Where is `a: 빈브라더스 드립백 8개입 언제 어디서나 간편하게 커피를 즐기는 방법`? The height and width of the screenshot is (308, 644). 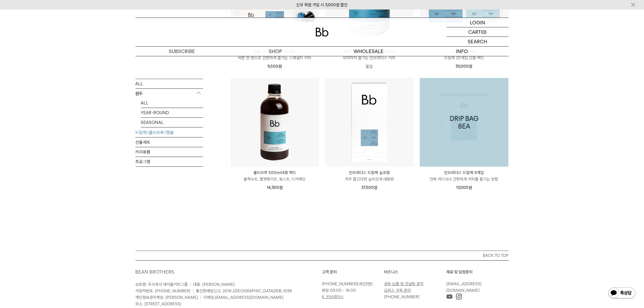
a: 빈브라더스 드립백 8개입 언제 어디서나 간편하게 커피를 즐기는 방법 is located at coordinates (465, 176).